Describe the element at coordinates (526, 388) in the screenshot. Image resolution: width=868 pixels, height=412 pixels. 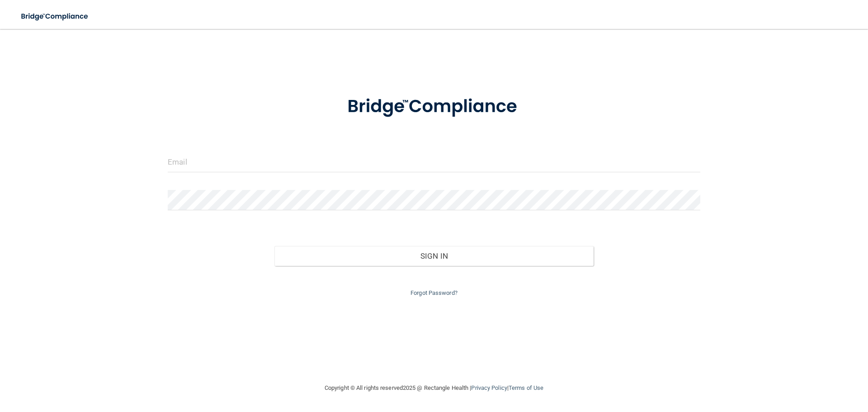
I see `a: Terms of Use` at that location.